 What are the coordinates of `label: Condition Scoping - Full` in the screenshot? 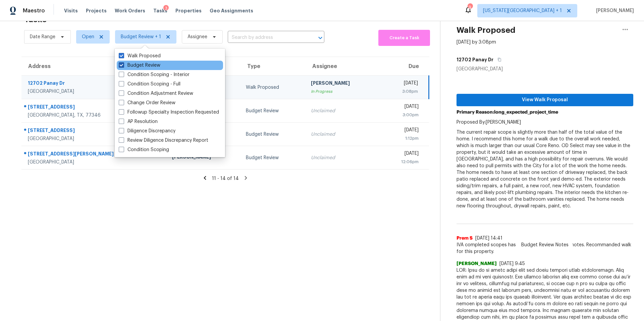 It's located at (149, 84).